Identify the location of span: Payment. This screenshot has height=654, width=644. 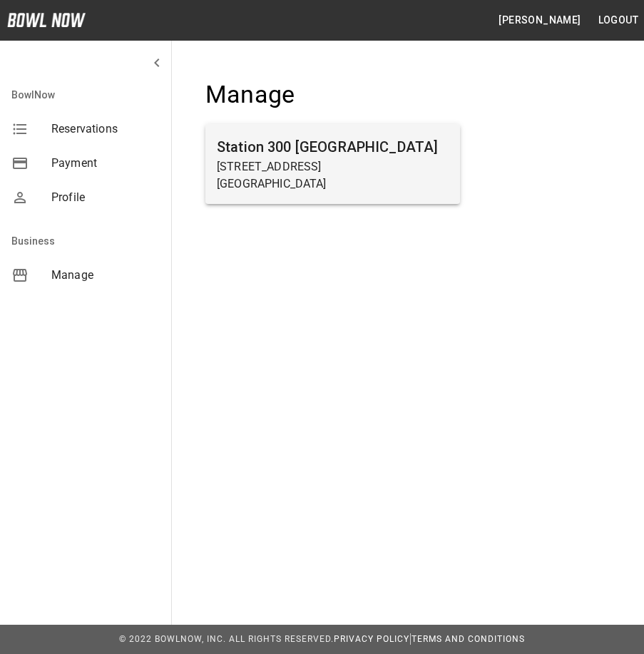
(105, 163).